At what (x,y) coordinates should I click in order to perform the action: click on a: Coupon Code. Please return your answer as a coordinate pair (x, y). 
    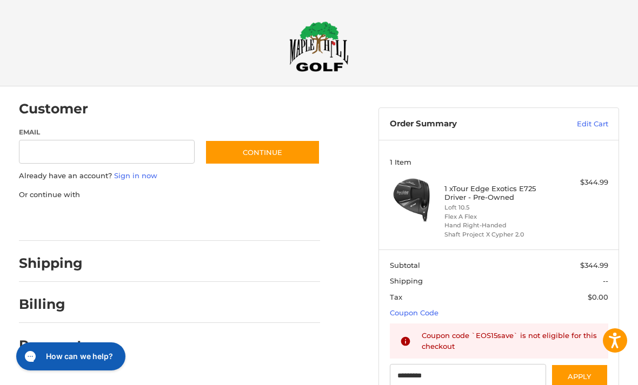
    Looking at the image, I should click on (414, 313).